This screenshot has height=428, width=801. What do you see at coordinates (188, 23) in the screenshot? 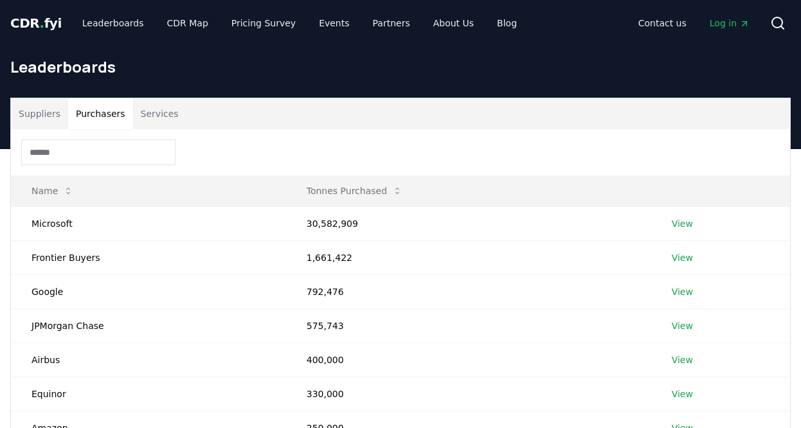
I see `a: CDR Map` at bounding box center [188, 23].